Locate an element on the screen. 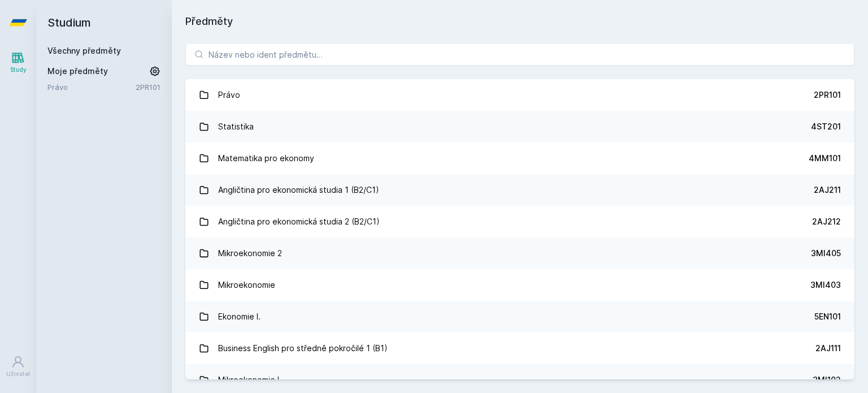 This screenshot has height=393, width=868. div: 2PR101 is located at coordinates (827, 95).